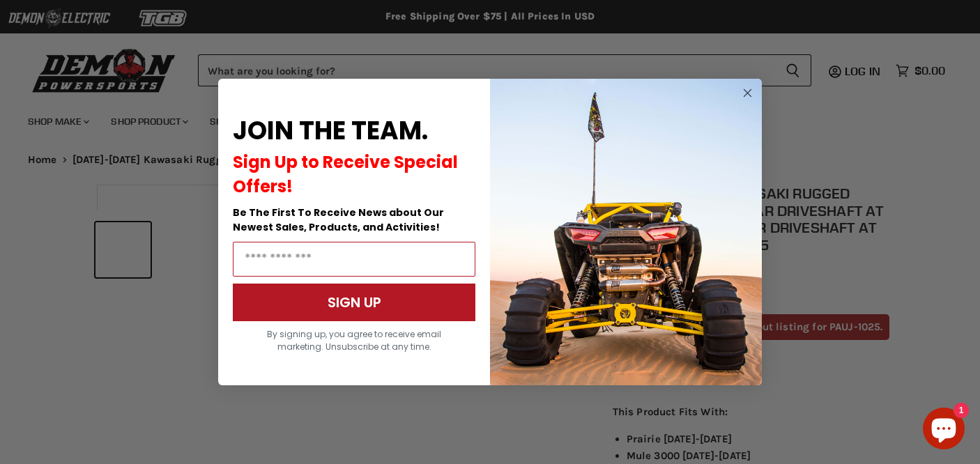 This screenshot has width=980, height=464. I want to click on span: Be The First To Receive News about Our Newest Sales, Products, and Activities!, so click(338, 220).